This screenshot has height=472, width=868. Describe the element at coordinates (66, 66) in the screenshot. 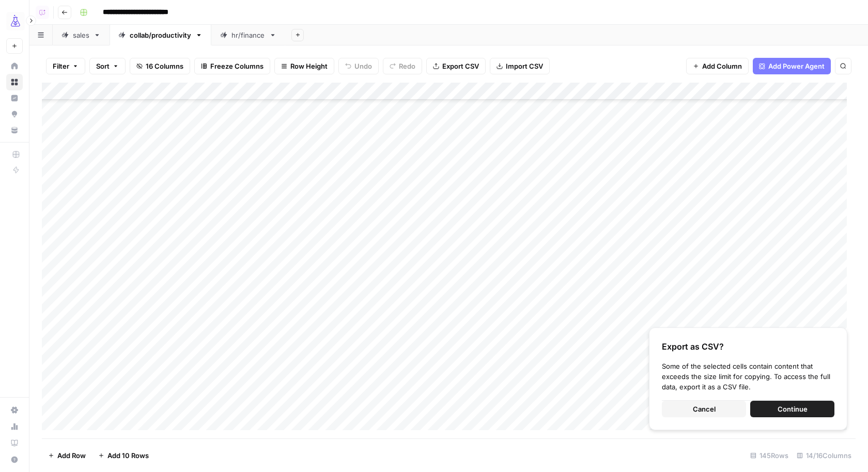

I see `button: Filter` at that location.